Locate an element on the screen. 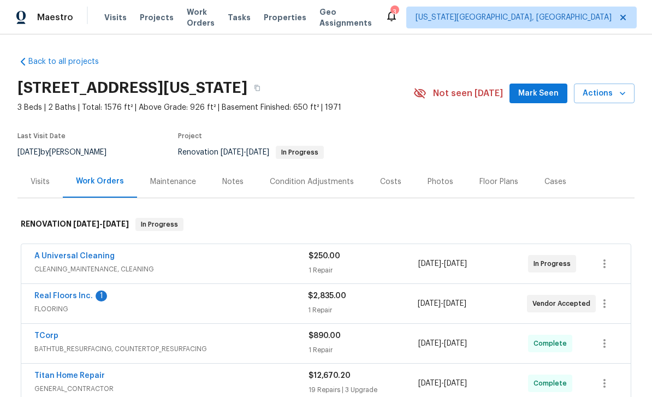  div: Visits is located at coordinates (40, 182).